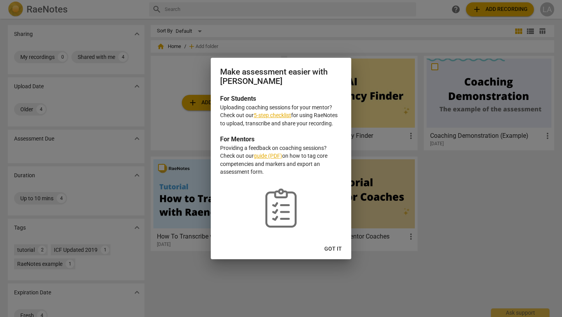 This screenshot has width=562, height=317. What do you see at coordinates (281, 115) in the screenshot?
I see `p: Uploading coaching sessions for your mentor? Check out our for using RaeNotes to upload, transcri...` at bounding box center [281, 115].